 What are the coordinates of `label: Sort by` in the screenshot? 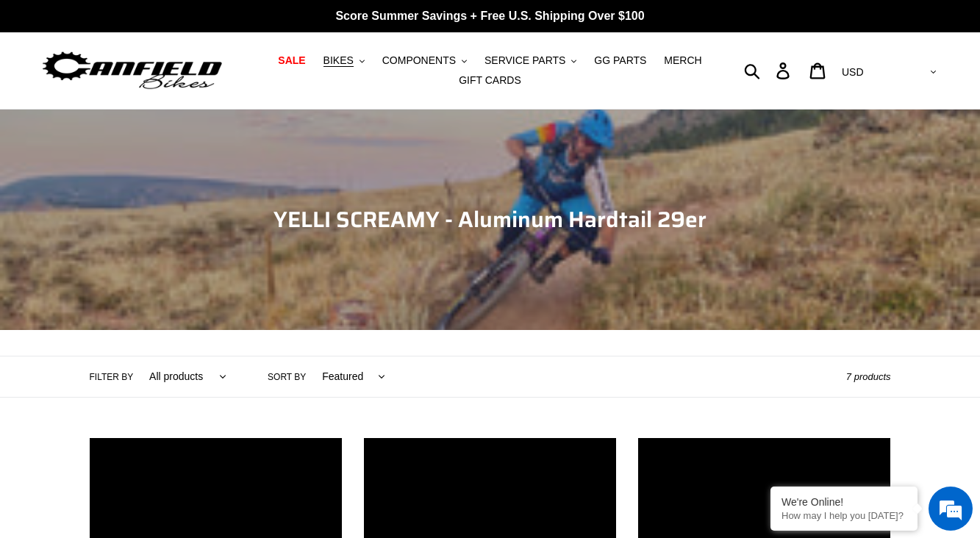 It's located at (287, 377).